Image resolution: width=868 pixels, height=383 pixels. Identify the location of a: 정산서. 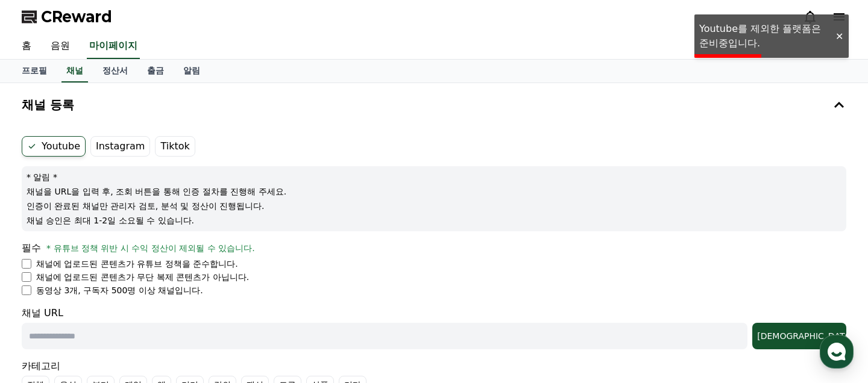
(116, 71).